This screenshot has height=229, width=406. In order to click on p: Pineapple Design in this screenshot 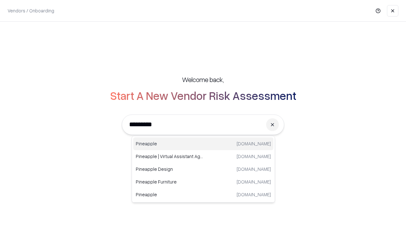, I will do `click(170, 169)`.